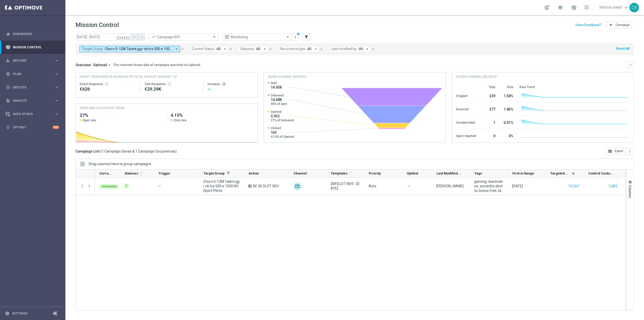 Image resolution: width=644 pixels, height=320 pixels. I want to click on span: gaming, reactivation, accredito diretto, bonus free, talent + expert, so click(489, 186).